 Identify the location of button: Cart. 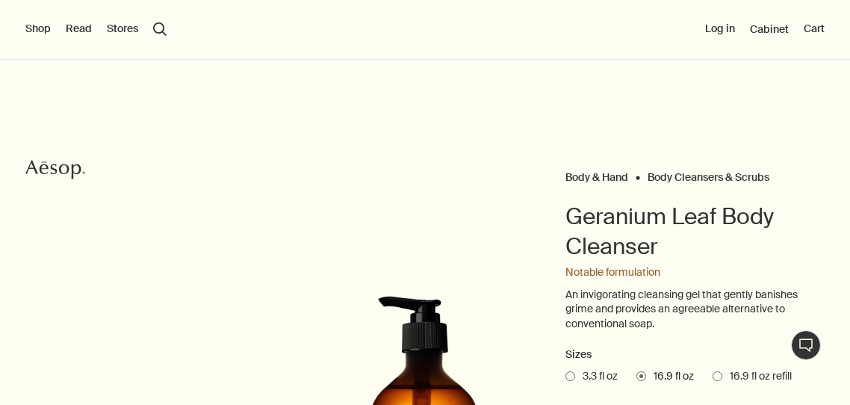
(814, 29).